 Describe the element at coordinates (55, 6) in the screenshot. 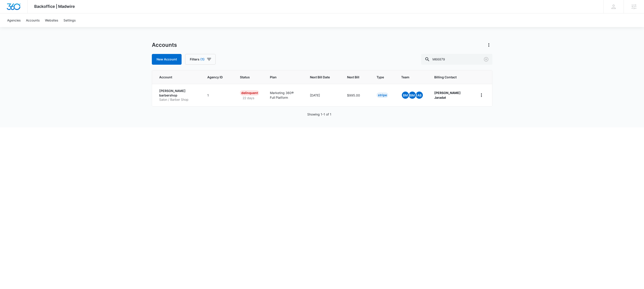

I see `span: Backoffice | Madwire` at that location.